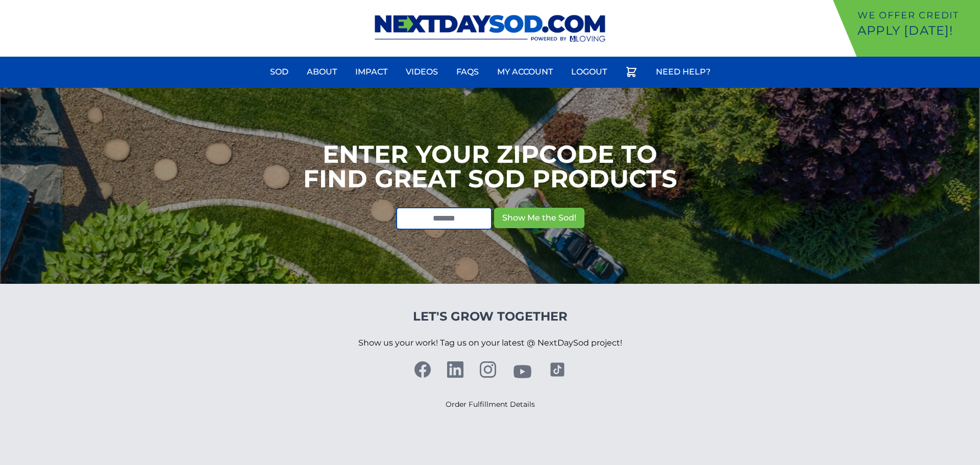 The width and height of the screenshot is (980, 465). What do you see at coordinates (279, 72) in the screenshot?
I see `a: Sod` at bounding box center [279, 72].